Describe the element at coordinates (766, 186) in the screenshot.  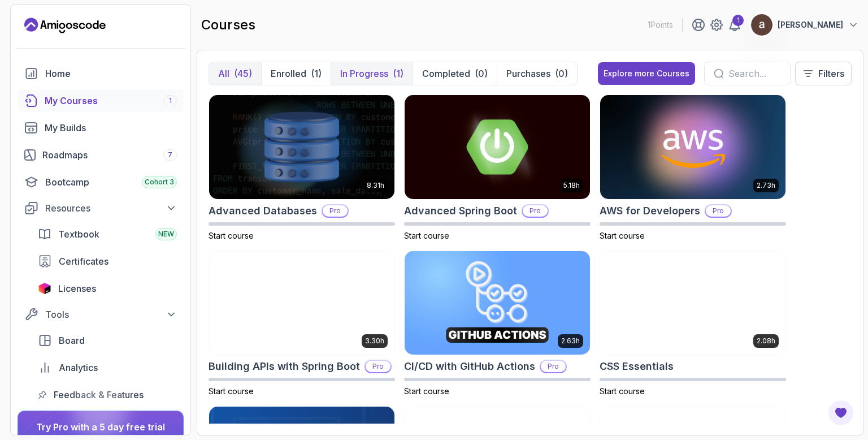
I see `p: 2.73h` at that location.